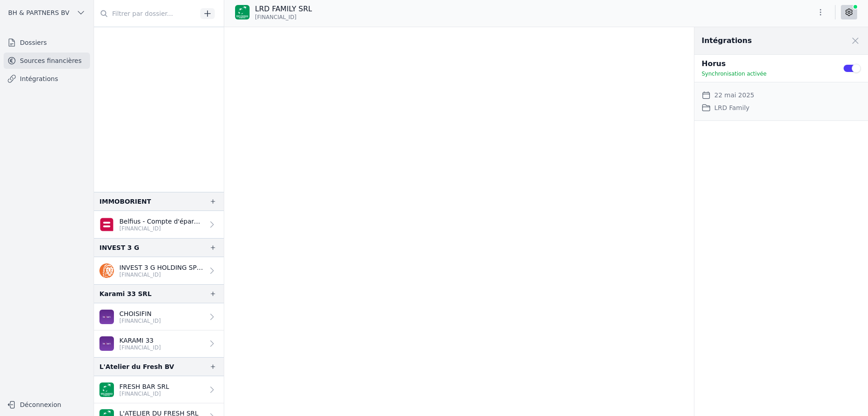 The image size is (868, 416). What do you see at coordinates (107, 224) in the screenshot?
I see `img: belfius.png` at bounding box center [107, 224].